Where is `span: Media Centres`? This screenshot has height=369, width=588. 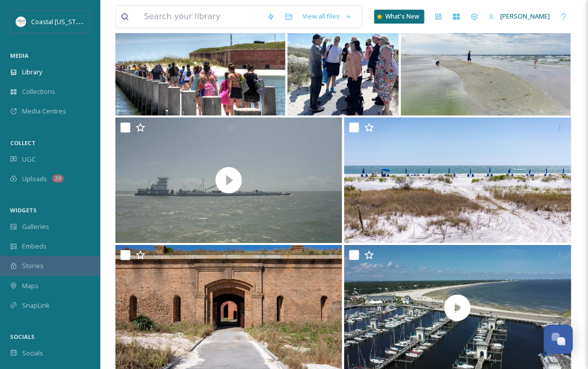
span: Media Centres is located at coordinates (44, 111).